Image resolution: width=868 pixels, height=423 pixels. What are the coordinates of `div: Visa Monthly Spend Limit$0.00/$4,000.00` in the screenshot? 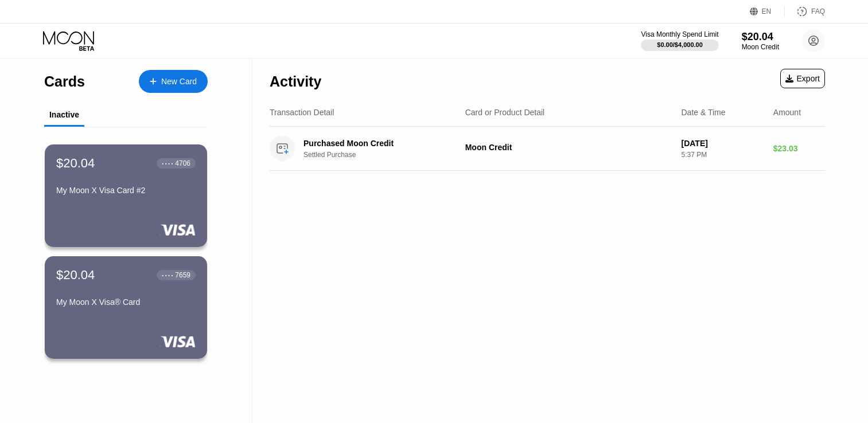 It's located at (680, 41).